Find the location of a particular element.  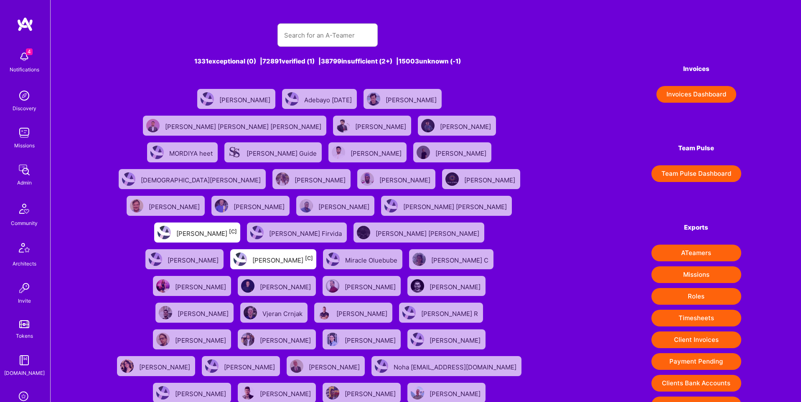

a: User AvatarMiracle Oluebube is located at coordinates (363, 259).